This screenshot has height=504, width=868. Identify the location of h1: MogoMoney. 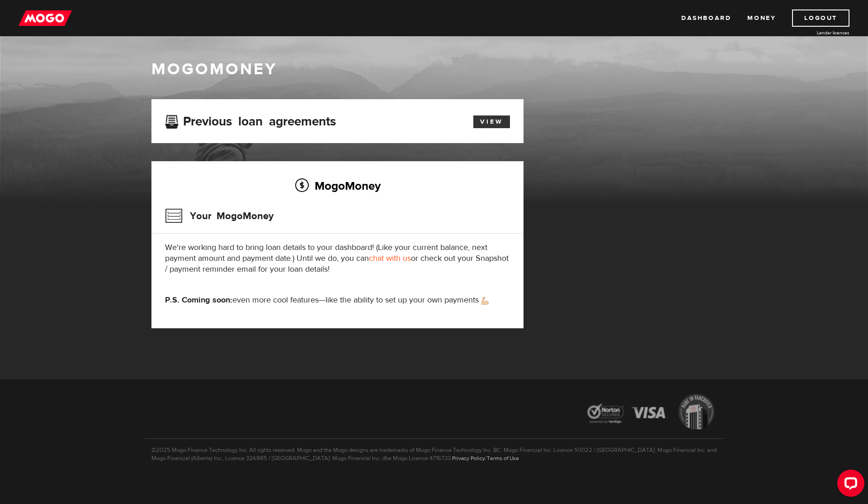
(434, 69).